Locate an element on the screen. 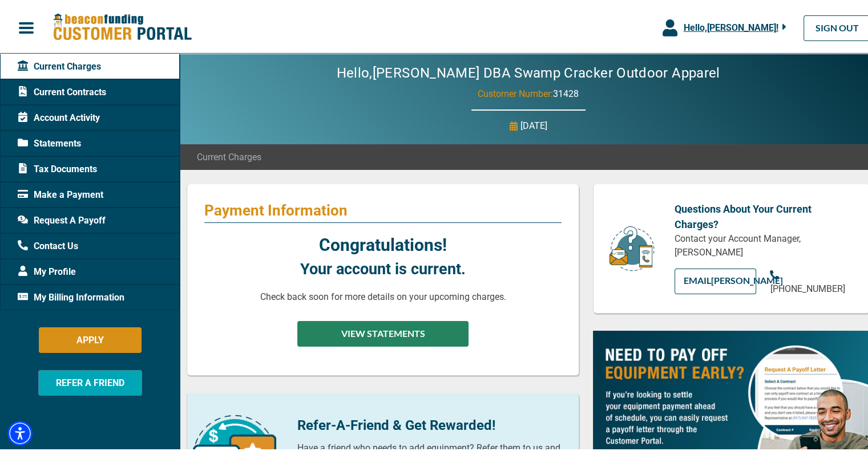 The height and width of the screenshot is (451, 868). p: Payment Information is located at coordinates (383, 208).